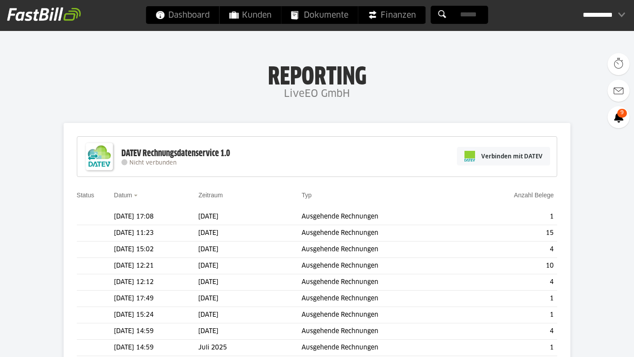  Describe the element at coordinates (210, 195) in the screenshot. I see `a: Zeitraum` at that location.